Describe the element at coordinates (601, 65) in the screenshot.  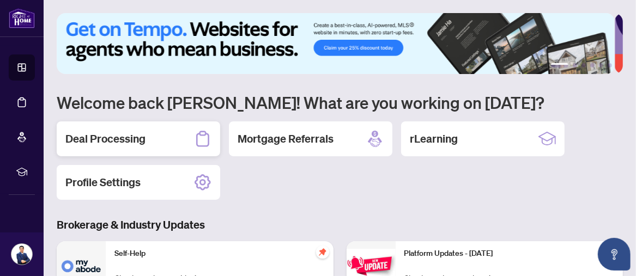
I see `button: 5` at that location.